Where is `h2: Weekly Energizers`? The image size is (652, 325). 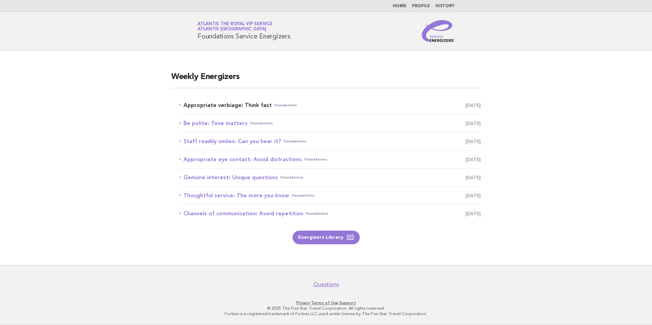 h2: Weekly Energizers is located at coordinates (326, 80).